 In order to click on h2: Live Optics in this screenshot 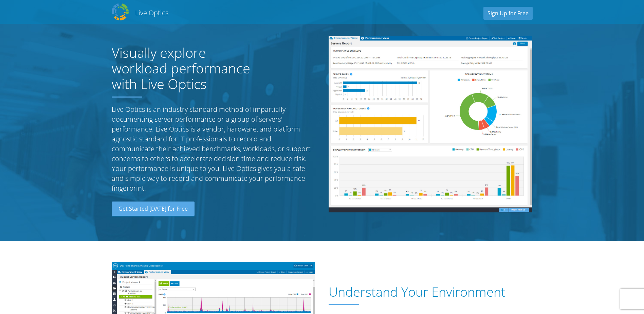, I will do `click(152, 12)`.